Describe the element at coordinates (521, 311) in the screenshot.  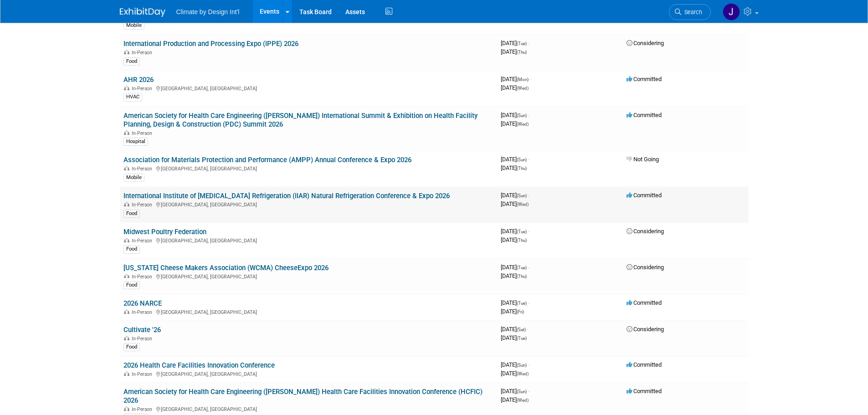
I see `span: (Fri)` at that location.